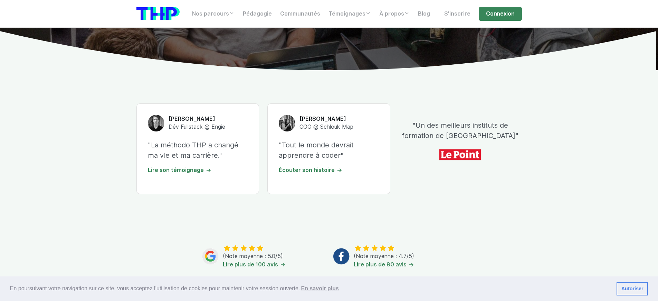 The width and height of the screenshot is (658, 301). What do you see at coordinates (158, 13) in the screenshot?
I see `img: logo` at bounding box center [158, 13].